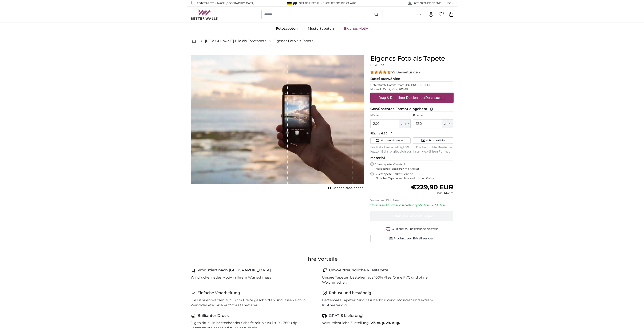  I want to click on span: Geliefert bis 29. Aug., so click(341, 3).